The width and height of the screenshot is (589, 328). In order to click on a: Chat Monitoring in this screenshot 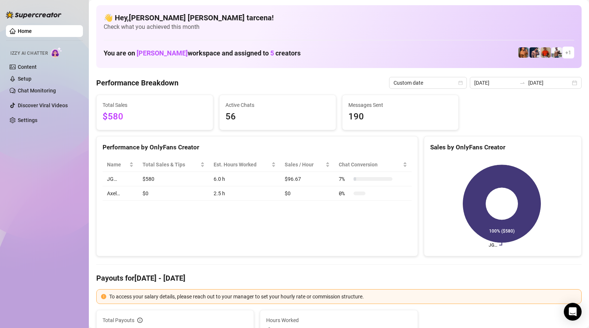, I will do `click(37, 91)`.